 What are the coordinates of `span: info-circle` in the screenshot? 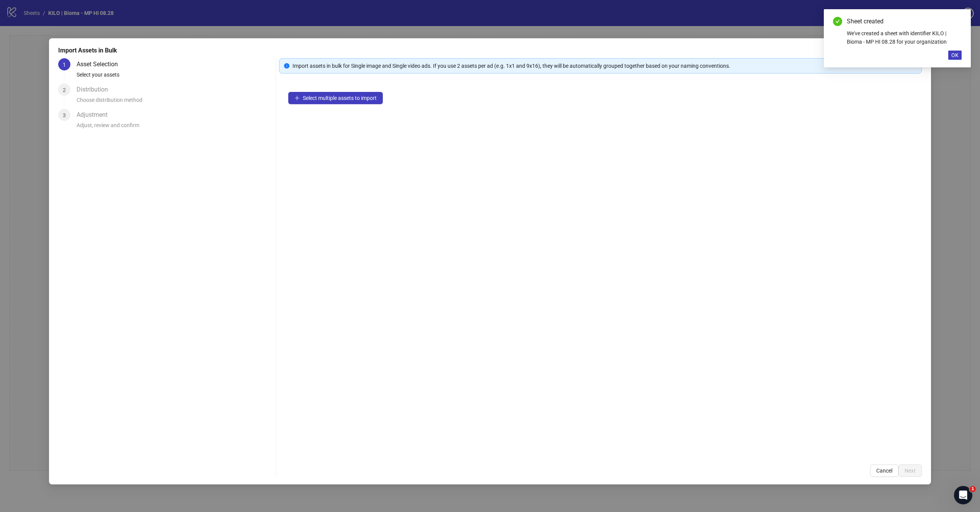 It's located at (287, 66).